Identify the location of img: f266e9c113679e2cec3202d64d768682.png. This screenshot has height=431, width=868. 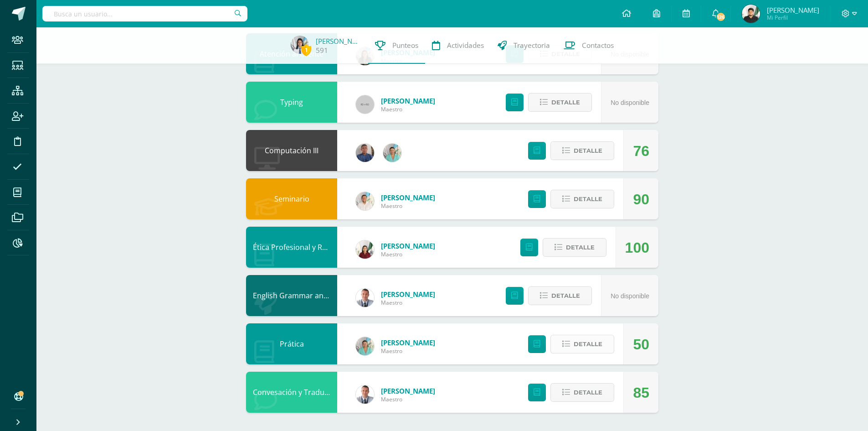
(365, 249).